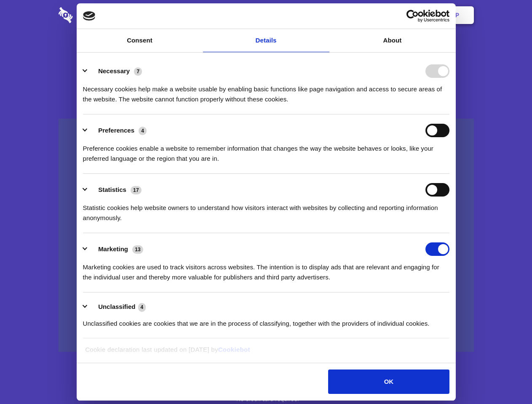 The image size is (532, 404). What do you see at coordinates (266, 235) in the screenshot?
I see `a: Wistia video thumbnail` at bounding box center [266, 235].